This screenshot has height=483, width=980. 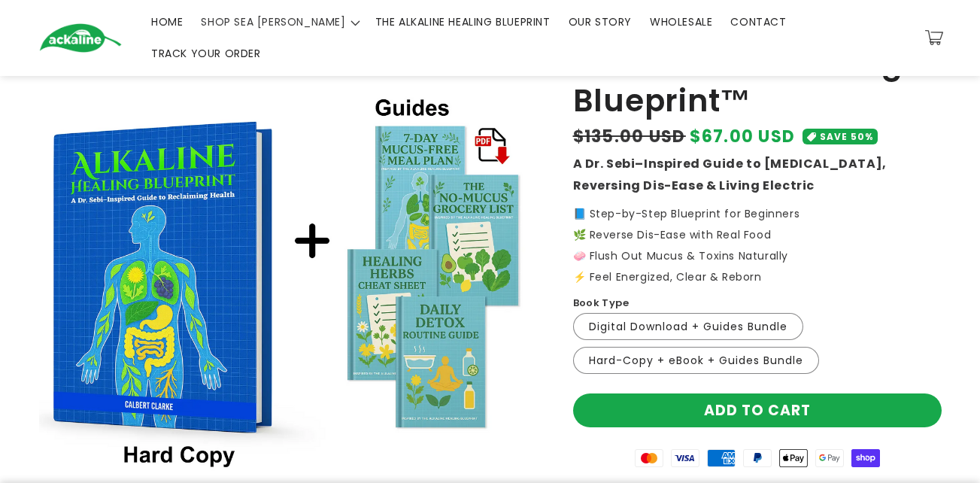 I want to click on span: HOME, so click(x=167, y=22).